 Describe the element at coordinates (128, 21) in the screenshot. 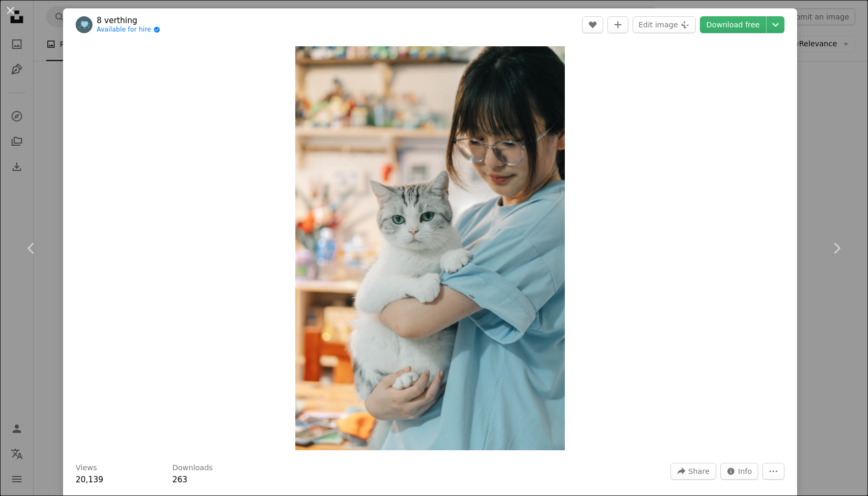

I see `a: 8 verthing` at that location.